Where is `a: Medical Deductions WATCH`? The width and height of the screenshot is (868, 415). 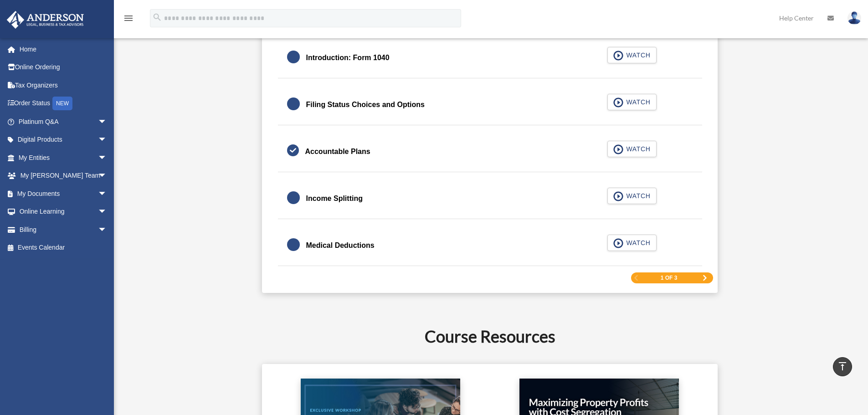 a: Medical Deductions WATCH is located at coordinates (489, 245).